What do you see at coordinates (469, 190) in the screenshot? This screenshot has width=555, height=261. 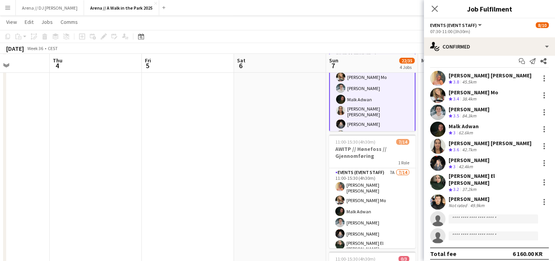 I see `div: 37.2km` at bounding box center [469, 190].